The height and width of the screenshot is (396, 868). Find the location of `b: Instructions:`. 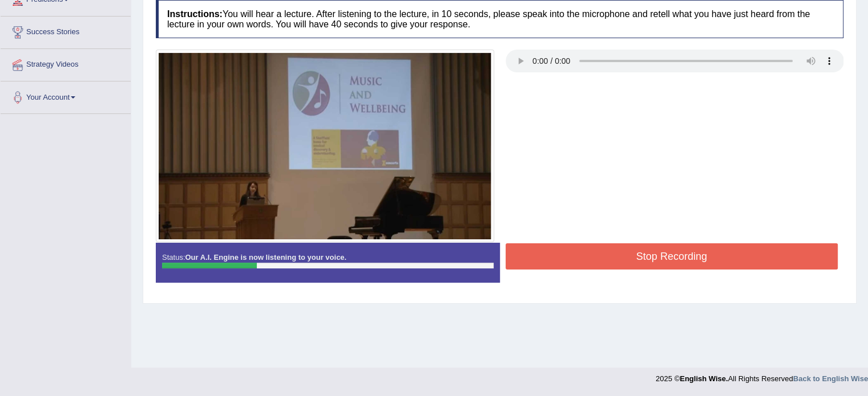

b: Instructions: is located at coordinates (194, 14).